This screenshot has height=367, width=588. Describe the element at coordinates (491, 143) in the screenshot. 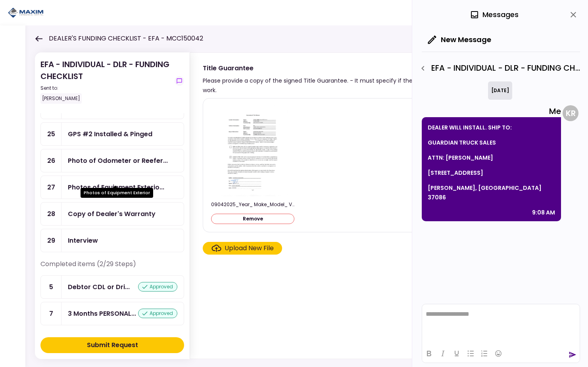

I see `p: GUARDIAN TRUCK SALES` at that location.